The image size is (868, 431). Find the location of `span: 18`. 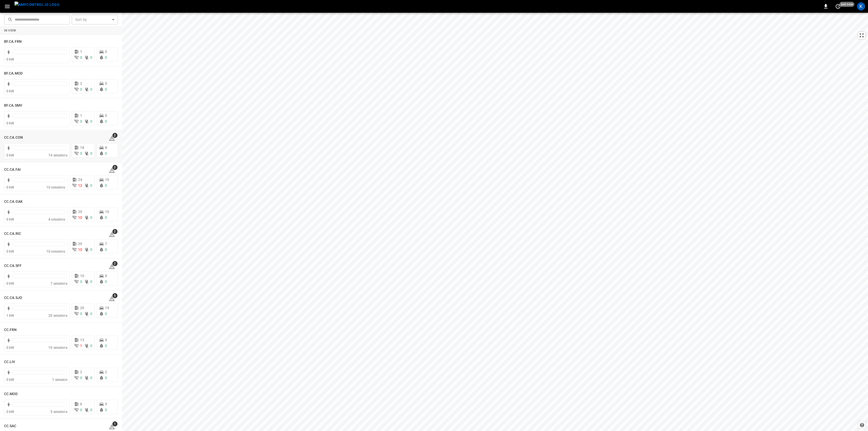

span: 18 is located at coordinates (82, 148).